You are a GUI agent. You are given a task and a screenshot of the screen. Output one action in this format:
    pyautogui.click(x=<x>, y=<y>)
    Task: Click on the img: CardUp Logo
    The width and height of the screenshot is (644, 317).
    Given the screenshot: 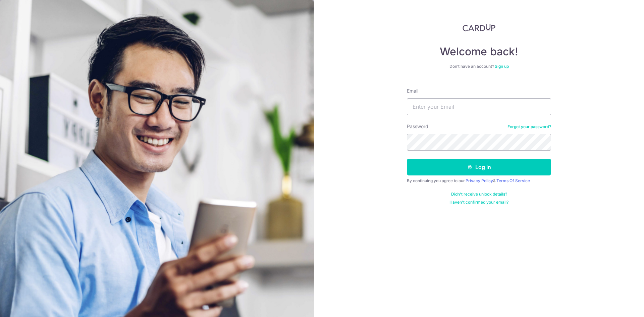 What is the action you would take?
    pyautogui.click(x=479, y=28)
    